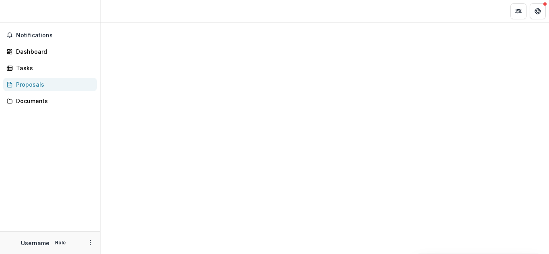  I want to click on button: Partners, so click(519, 11).